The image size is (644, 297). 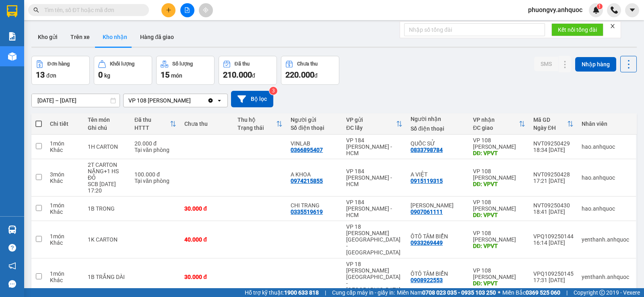 I want to click on button: SMS, so click(x=546, y=64).